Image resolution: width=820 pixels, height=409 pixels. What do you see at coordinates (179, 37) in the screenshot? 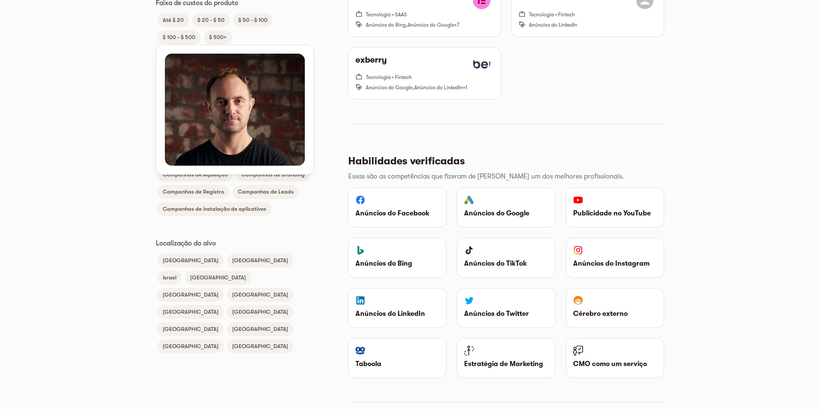
I see `font: $ 100 - $ 500` at bounding box center [179, 37].